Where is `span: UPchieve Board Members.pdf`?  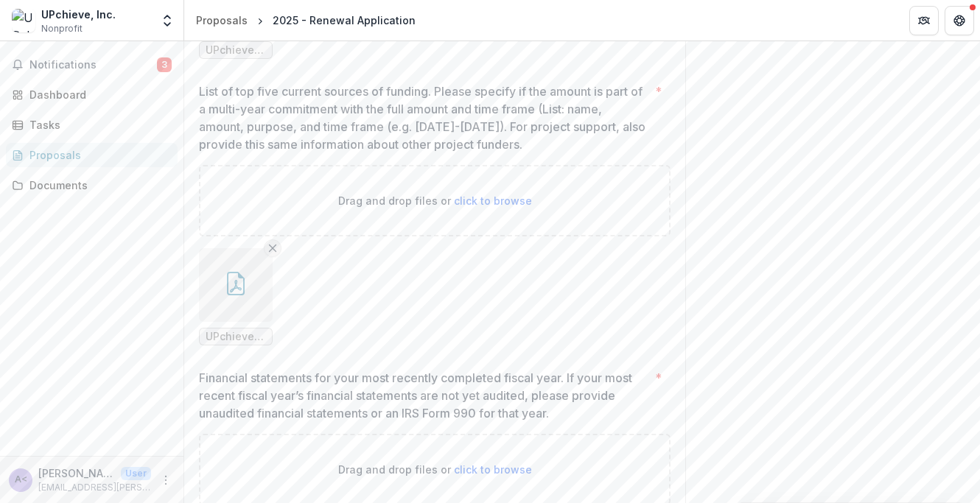
span: UPchieve Board Members.pdf is located at coordinates (236, 50).